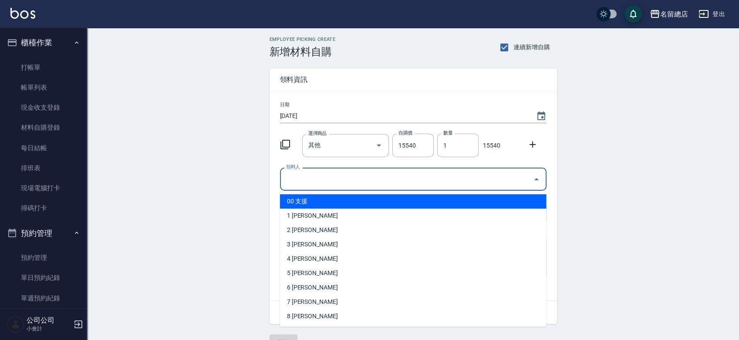 This screenshot has width=739, height=340. I want to click on a: 打帳單, so click(44, 68).